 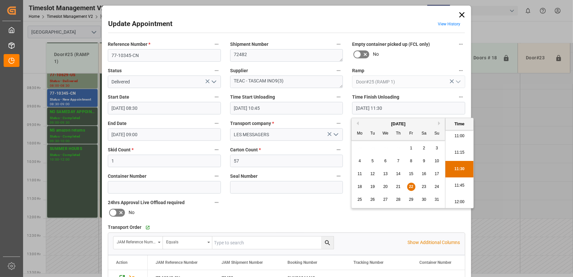 I want to click on div: Equals, so click(x=185, y=241).